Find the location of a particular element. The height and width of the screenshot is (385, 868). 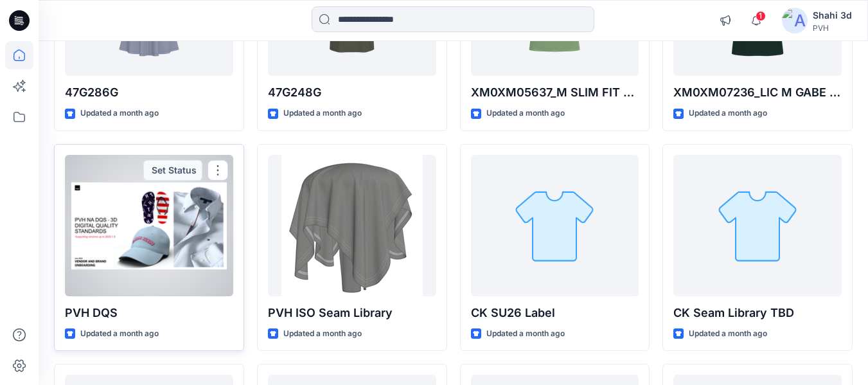

p: 47G286G is located at coordinates (149, 93).